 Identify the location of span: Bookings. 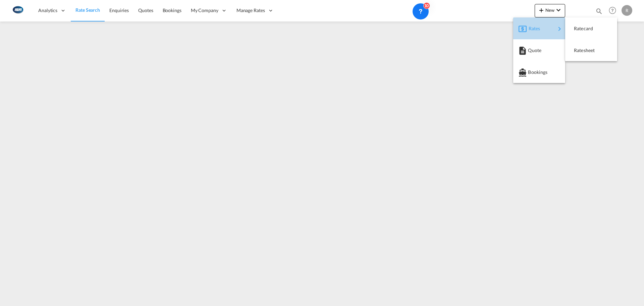
(531, 72).